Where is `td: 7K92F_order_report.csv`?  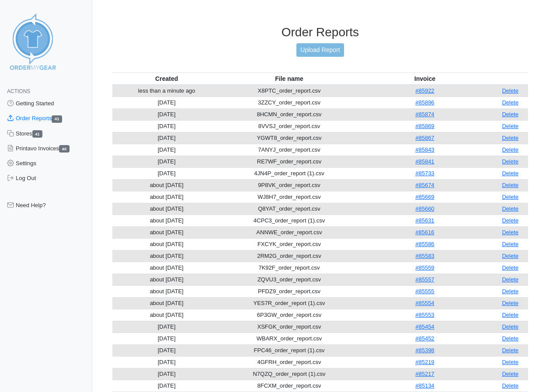
td: 7K92F_order_report.csv is located at coordinates (290, 268).